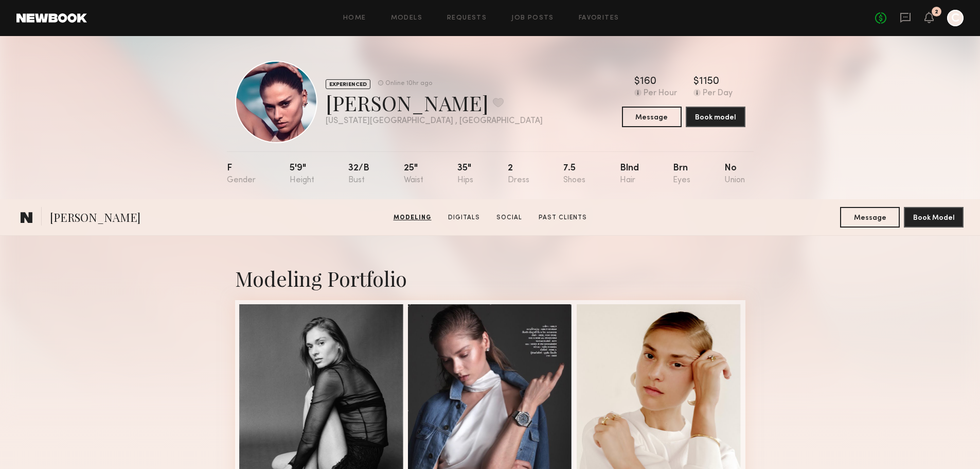 The height and width of the screenshot is (469, 980). What do you see at coordinates (241, 174) in the screenshot?
I see `div: F` at bounding box center [241, 174].